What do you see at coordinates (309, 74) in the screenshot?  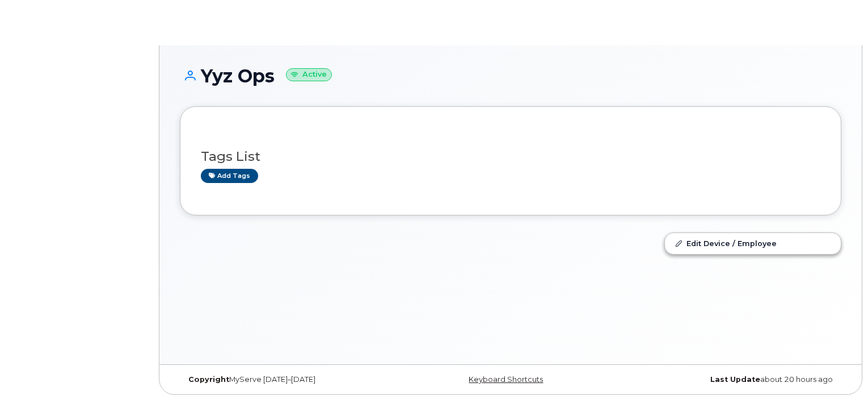 I see `small: Active` at bounding box center [309, 74].